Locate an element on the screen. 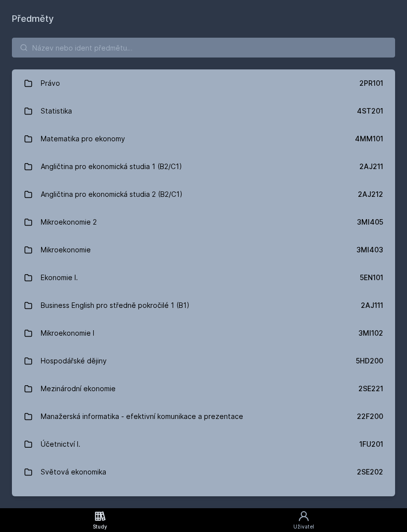  a: Mezinárodní ekonomie 2SE221 is located at coordinates (204, 389).